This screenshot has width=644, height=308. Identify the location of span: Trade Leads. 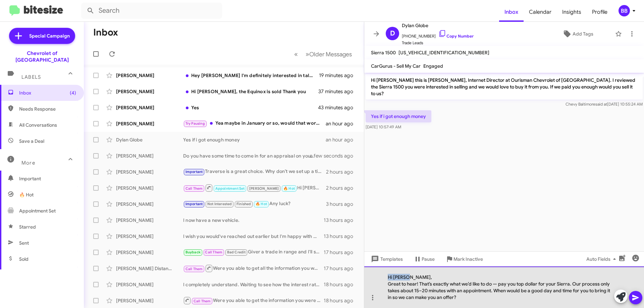
(438, 43).